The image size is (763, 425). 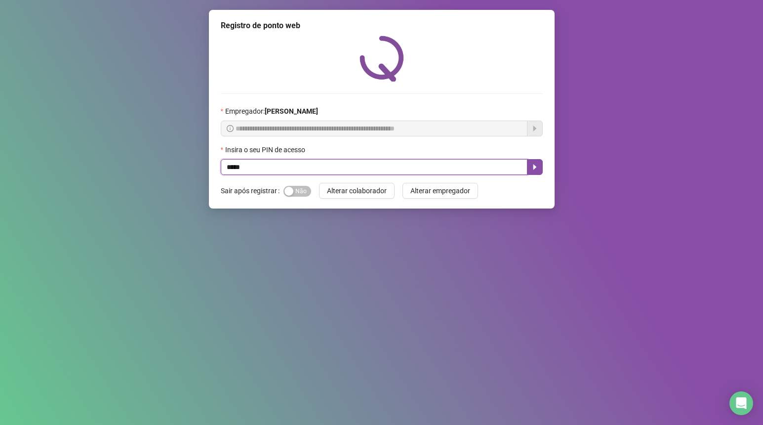 What do you see at coordinates (357, 191) in the screenshot?
I see `span: Alterar colaborador` at bounding box center [357, 191].